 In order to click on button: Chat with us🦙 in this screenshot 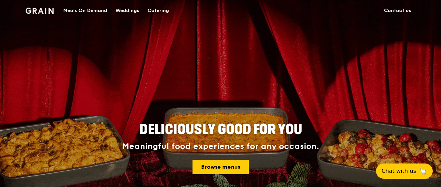, I will do `click(404, 171)`.